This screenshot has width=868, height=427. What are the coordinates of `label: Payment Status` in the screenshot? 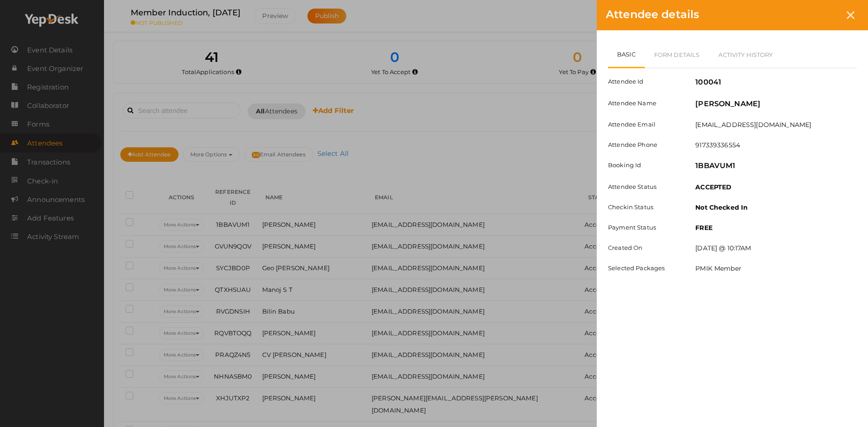 It's located at (645, 227).